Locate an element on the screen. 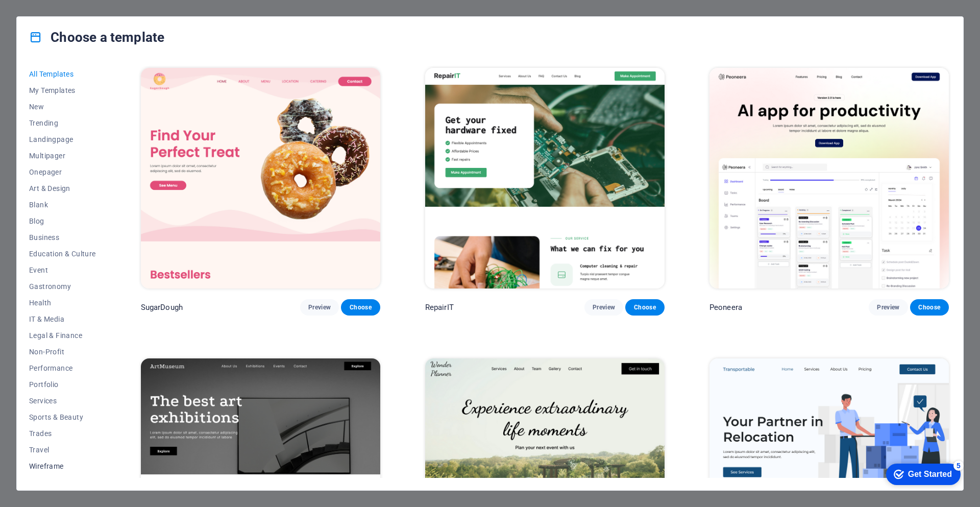 This screenshot has height=507, width=980. div: Get Started 5 items remaining, 0% complete is located at coordinates (45, 16).